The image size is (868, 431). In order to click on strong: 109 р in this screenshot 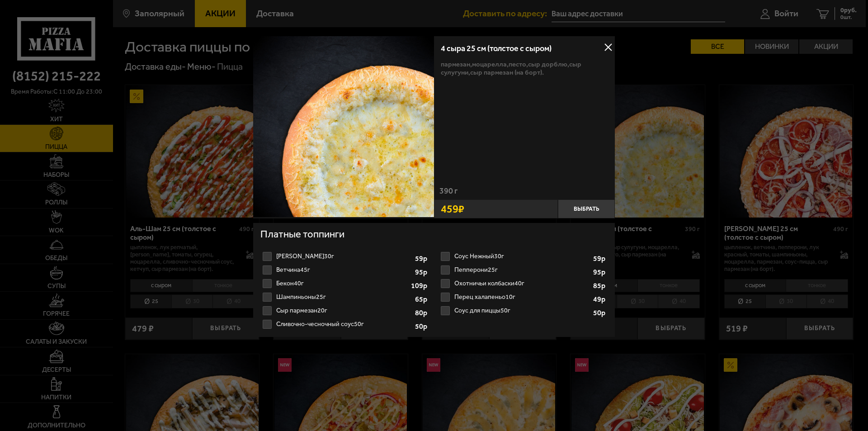, I will do `click(420, 286)`.